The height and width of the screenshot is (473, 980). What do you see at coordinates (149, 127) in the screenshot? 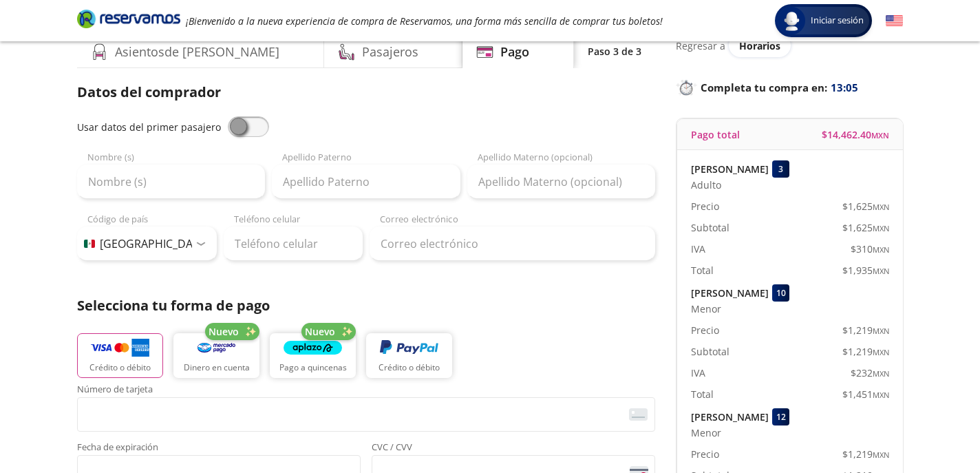
I see `span: Usar datos del primer pasajero` at bounding box center [149, 127].